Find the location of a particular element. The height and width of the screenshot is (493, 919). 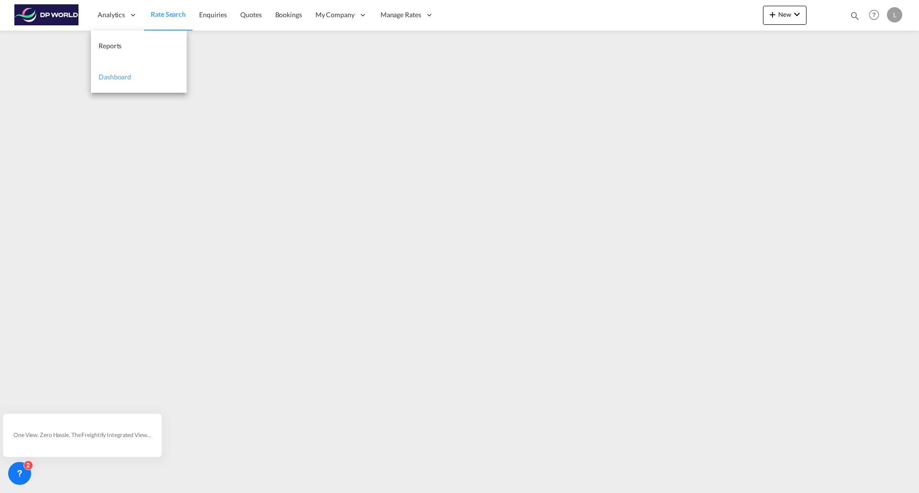

span: Manage Rates is located at coordinates (400, 15).